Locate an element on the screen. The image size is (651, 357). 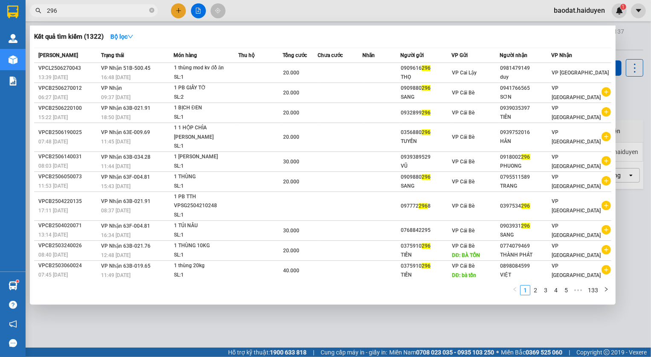
div: THỌ is located at coordinates (426, 77).